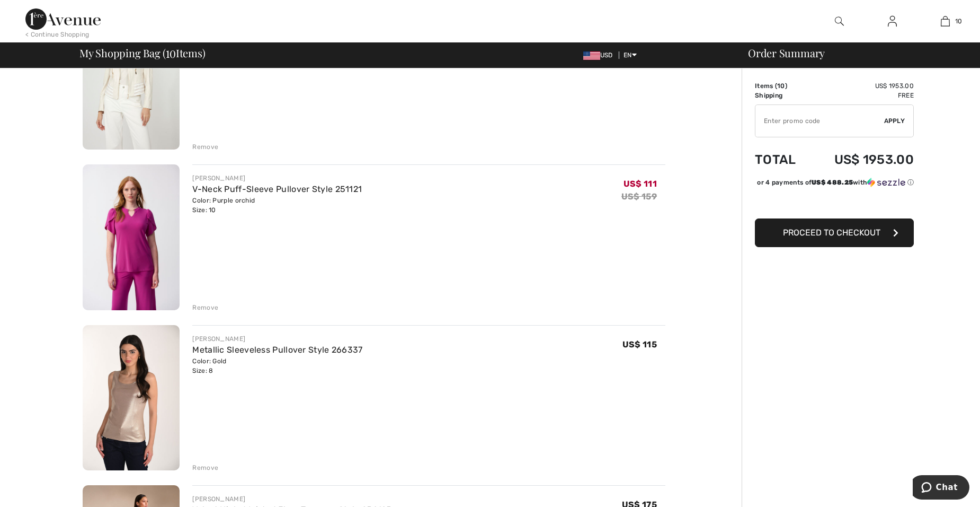 The height and width of the screenshot is (507, 980). What do you see at coordinates (855, 53) in the screenshot?
I see `div: Order Summary` at bounding box center [855, 53].